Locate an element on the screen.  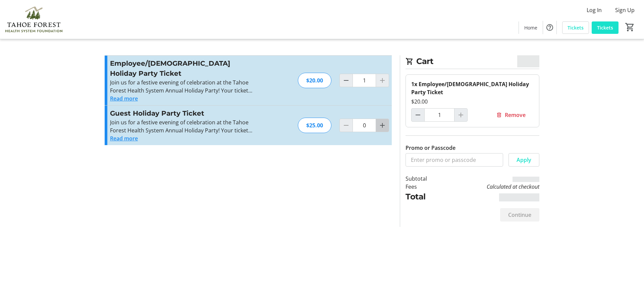
span: Sign Up is located at coordinates (625, 10).